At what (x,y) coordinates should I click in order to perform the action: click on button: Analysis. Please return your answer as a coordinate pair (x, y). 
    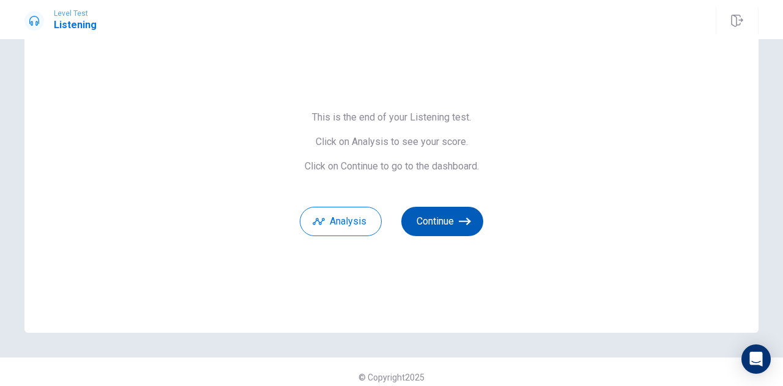
    Looking at the image, I should click on (341, 221).